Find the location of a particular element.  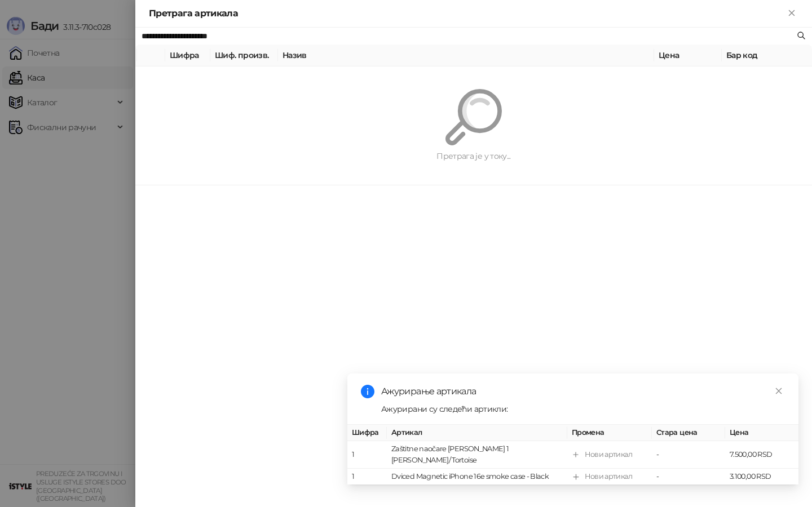

a: Close is located at coordinates (779, 391).